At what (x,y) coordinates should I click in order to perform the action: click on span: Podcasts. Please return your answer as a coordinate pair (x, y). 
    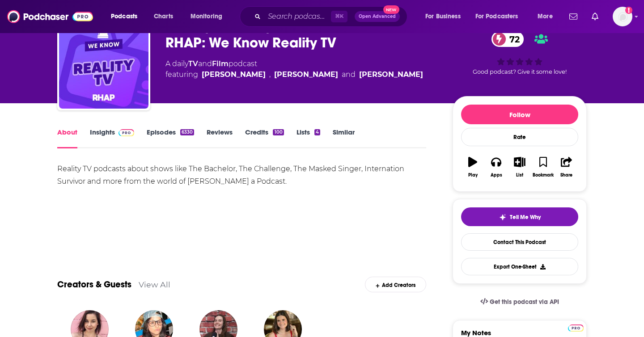
    Looking at the image, I should click on (124, 17).